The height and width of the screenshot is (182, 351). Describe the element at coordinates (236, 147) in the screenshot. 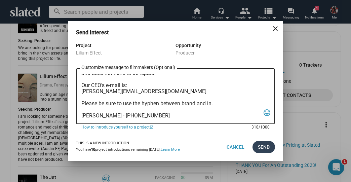

I see `span: Cancel` at that location.